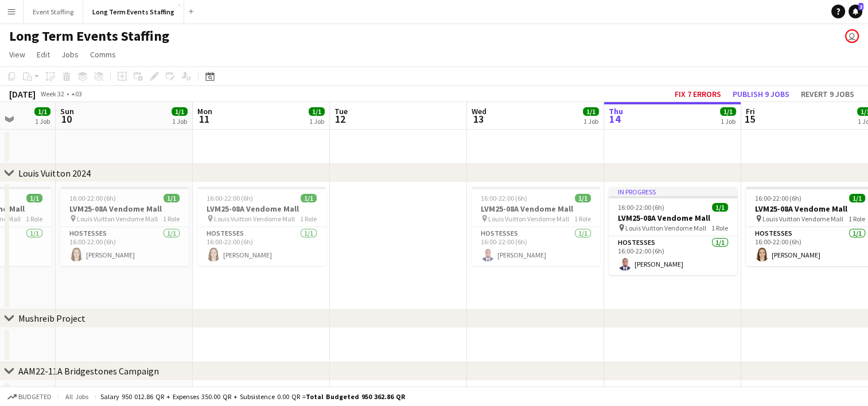 Image resolution: width=868 pixels, height=406 pixels. Describe the element at coordinates (252, 396) in the screenshot. I see `div: Salary 950 012.86 QR + Expenses 350.00 QR + Subsistence 0.00 QR =` at that location.